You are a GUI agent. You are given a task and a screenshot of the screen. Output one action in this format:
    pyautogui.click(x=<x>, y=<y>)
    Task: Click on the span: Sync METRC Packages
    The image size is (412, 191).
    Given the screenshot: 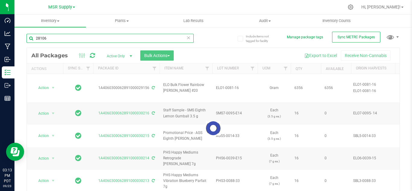 What is the action you would take?
    pyautogui.click(x=356, y=37)
    